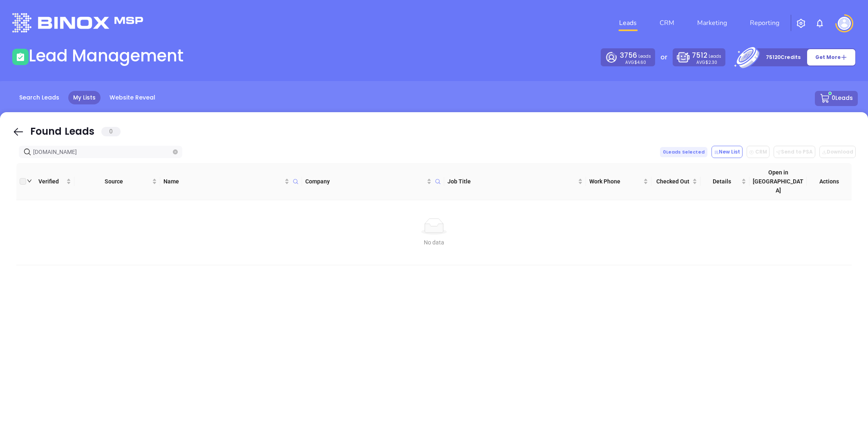 This screenshot has height=434, width=868. What do you see at coordinates (84, 97) in the screenshot?
I see `a: My Lists` at bounding box center [84, 97].